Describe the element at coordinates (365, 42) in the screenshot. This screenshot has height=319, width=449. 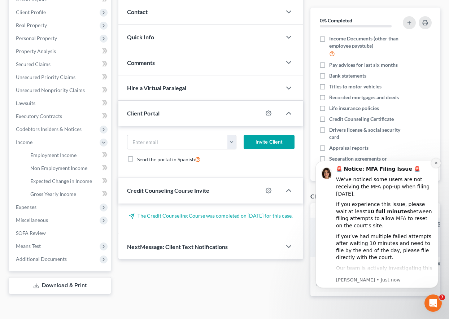
I see `span: Income Documents (other than employee paystubs)` at that location.